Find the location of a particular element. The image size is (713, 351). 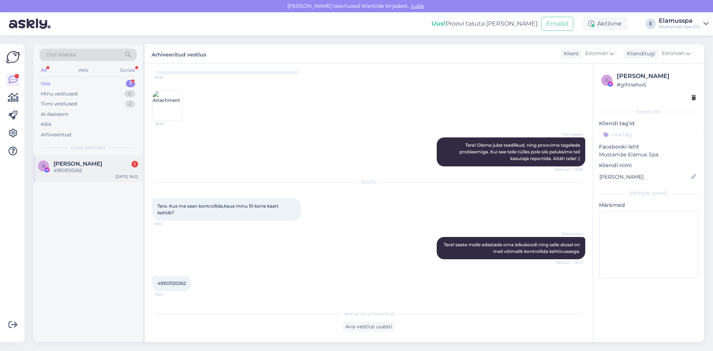

div: Klient is located at coordinates (570, 53).